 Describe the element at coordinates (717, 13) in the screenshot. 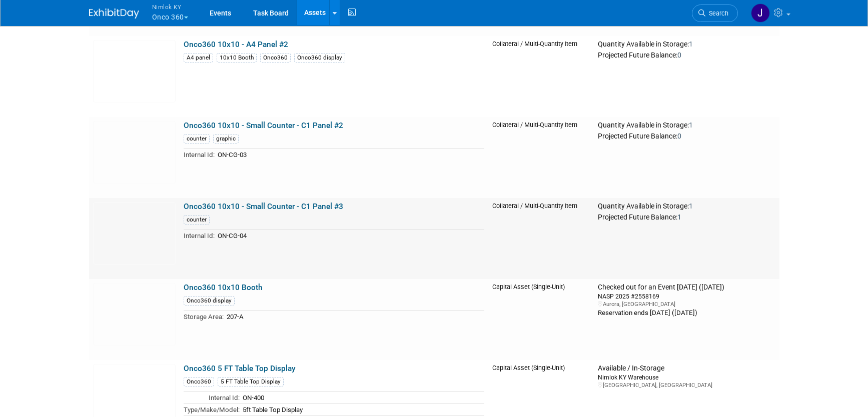

I see `span: Search` at that location.